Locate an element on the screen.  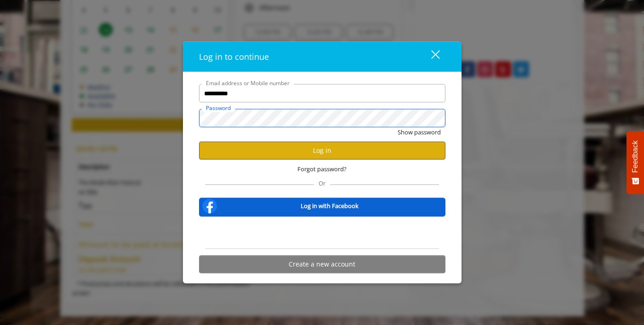
button: Create a new account is located at coordinates (322, 264).